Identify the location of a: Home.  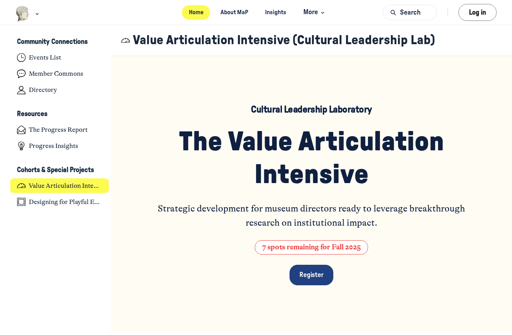
(196, 12).